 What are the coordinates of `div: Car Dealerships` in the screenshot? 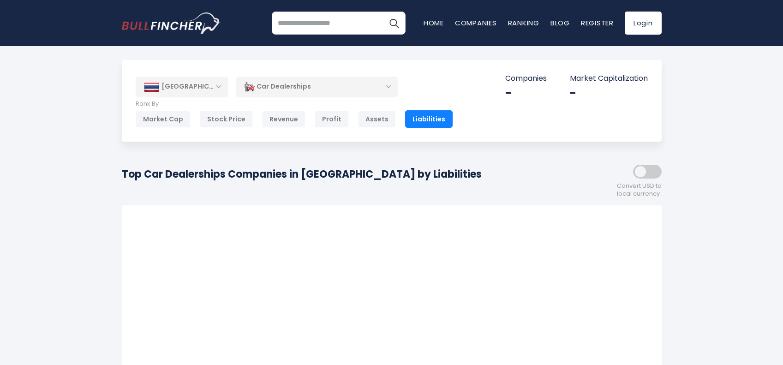 It's located at (317, 87).